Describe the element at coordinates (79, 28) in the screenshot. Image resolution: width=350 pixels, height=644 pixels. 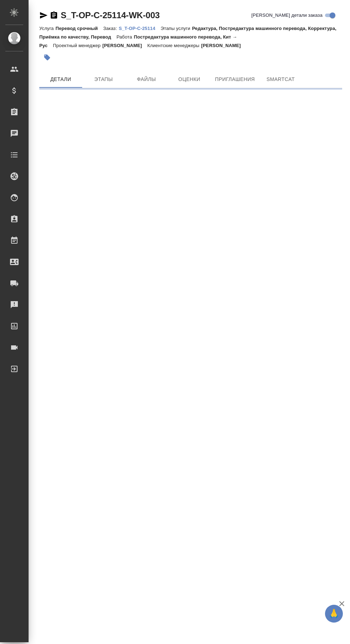
I see `p: Перевод срочный` at that location.